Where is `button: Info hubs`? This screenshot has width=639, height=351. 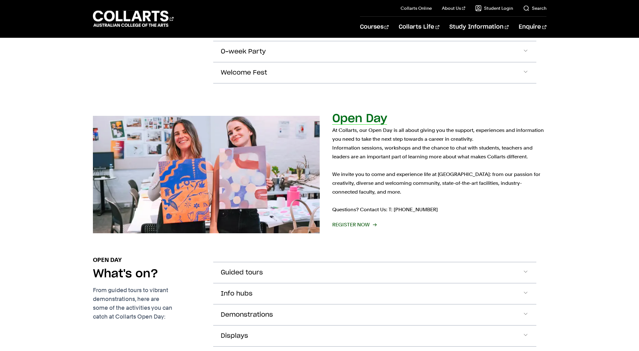
button: Info hubs is located at coordinates (375, 294).